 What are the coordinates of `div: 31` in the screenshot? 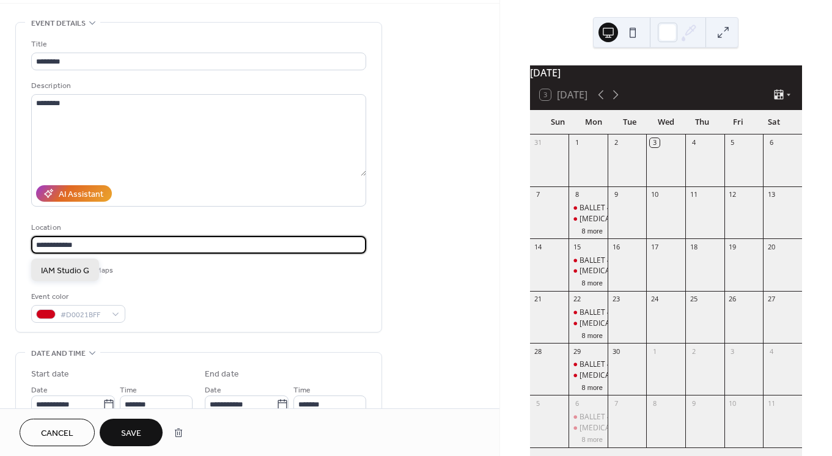 It's located at (538, 142).